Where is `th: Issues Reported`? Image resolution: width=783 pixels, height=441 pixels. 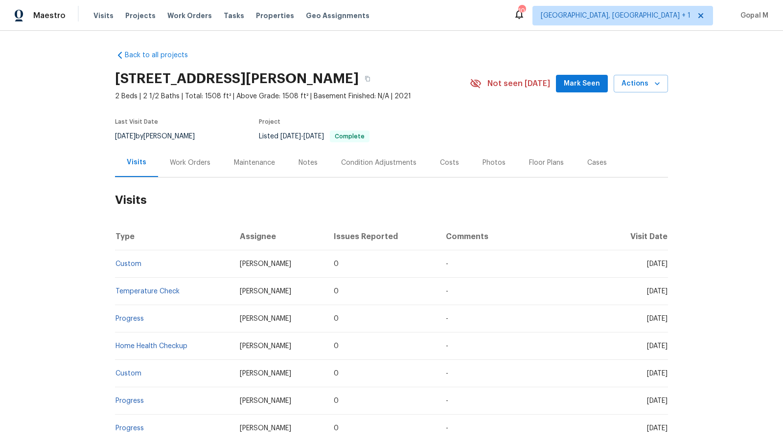 th: Issues Reported is located at coordinates (382, 237).